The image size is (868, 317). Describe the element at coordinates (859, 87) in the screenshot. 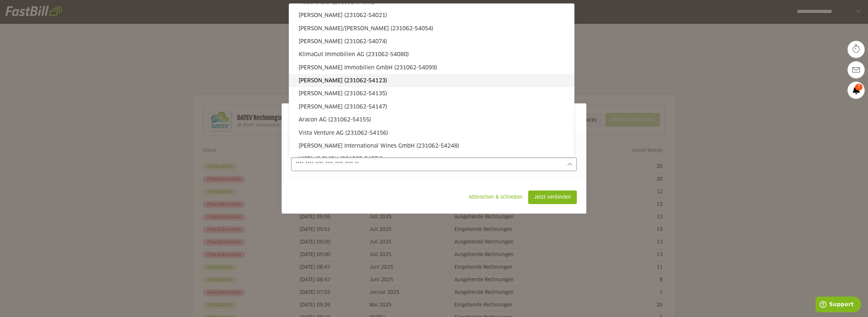

I see `span: 7` at that location.